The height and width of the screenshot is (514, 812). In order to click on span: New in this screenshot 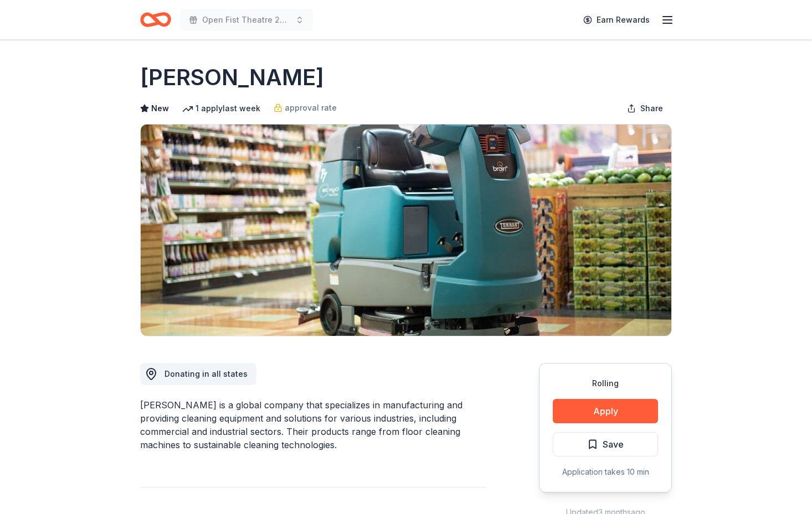, I will do `click(160, 108)`.